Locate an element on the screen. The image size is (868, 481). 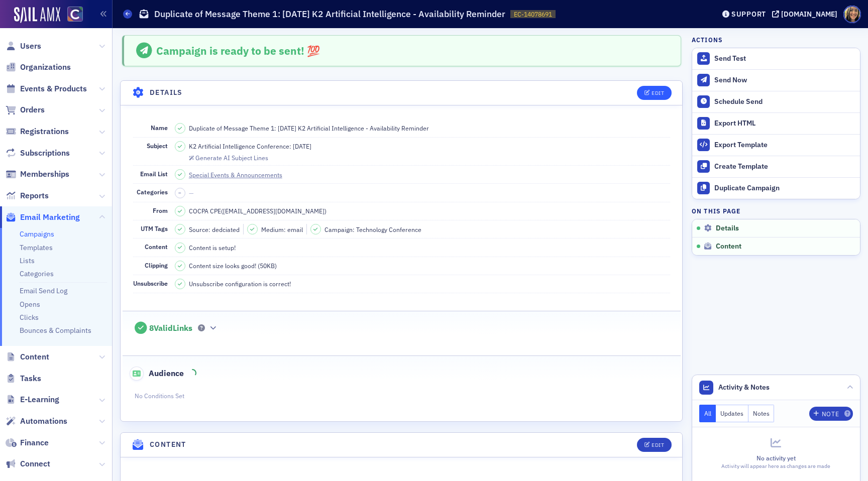
span: Content is setup! is located at coordinates (212, 248).